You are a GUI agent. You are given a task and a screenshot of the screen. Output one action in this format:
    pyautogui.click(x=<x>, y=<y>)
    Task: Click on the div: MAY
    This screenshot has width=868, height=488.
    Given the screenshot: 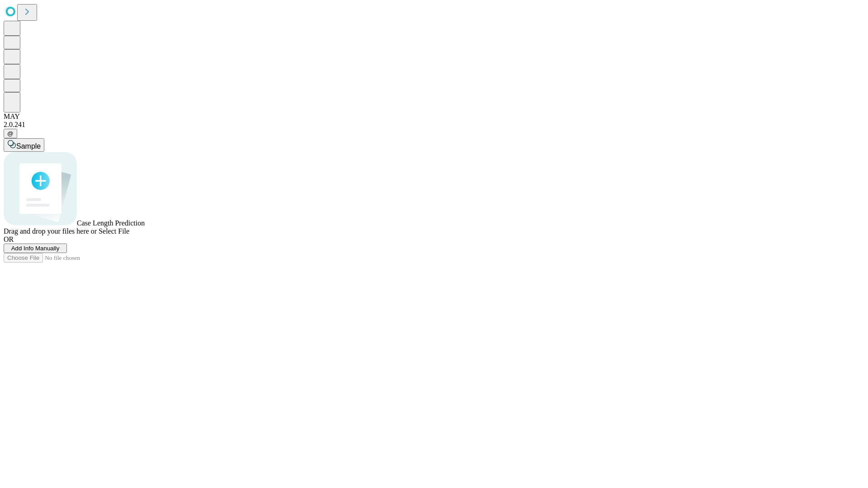 What is the action you would take?
    pyautogui.click(x=434, y=117)
    